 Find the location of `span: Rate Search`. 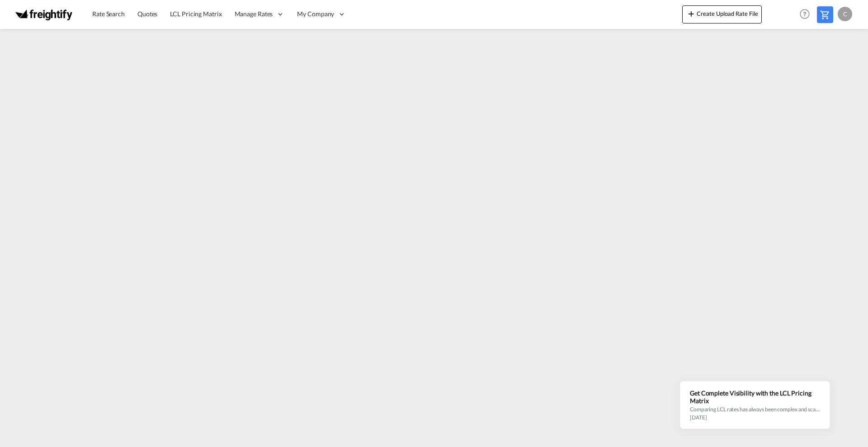

span: Rate Search is located at coordinates (109, 14).